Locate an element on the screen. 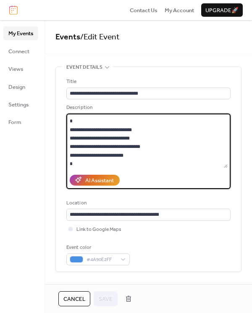 The width and height of the screenshot is (252, 313). span: #4A90E2FF is located at coordinates (101, 260).